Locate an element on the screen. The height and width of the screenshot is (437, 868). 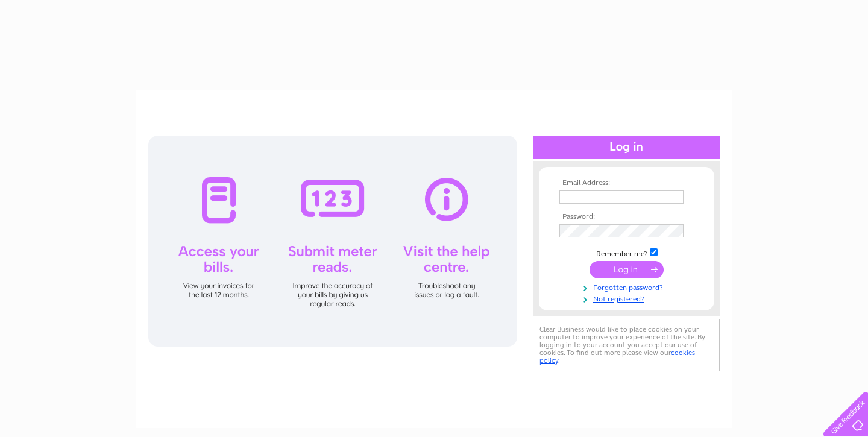
th: Email Address: is located at coordinates (627, 183).